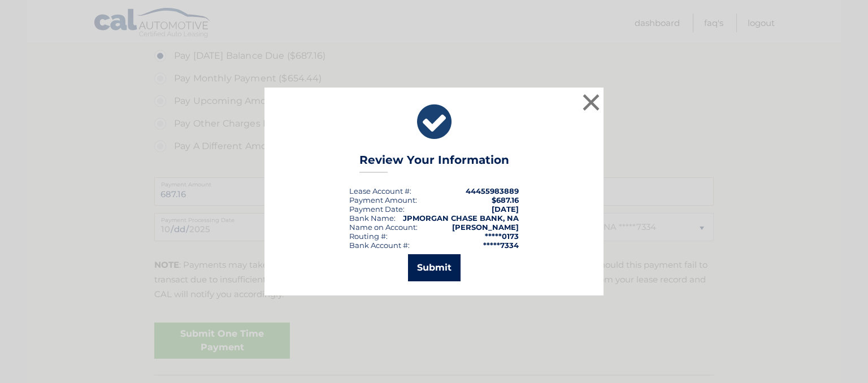 The height and width of the screenshot is (383, 868). I want to click on span: Payment Date, so click(376, 209).